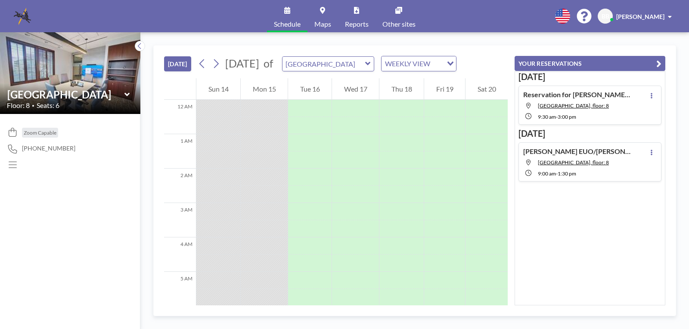  I want to click on span: Maps, so click(323, 24).